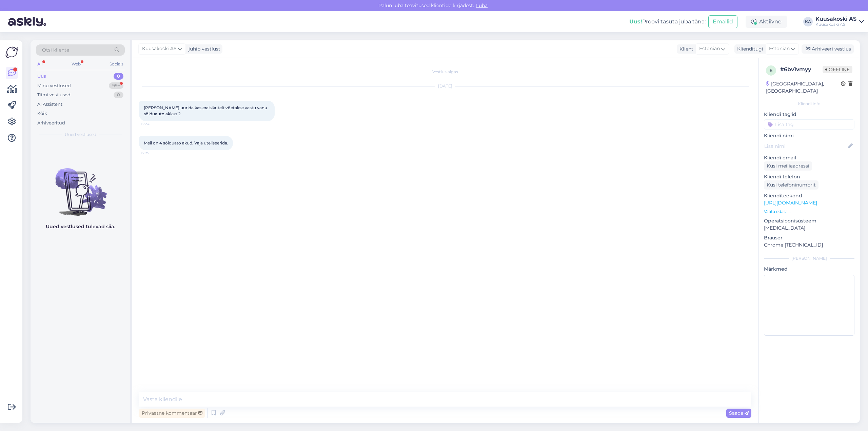  What do you see at coordinates (809, 269) in the screenshot?
I see `p: Märkmed` at bounding box center [809, 269].